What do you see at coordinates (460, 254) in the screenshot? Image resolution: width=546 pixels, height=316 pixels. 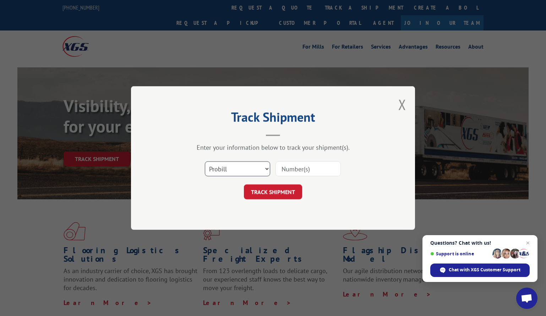 I see `span: Support is online` at bounding box center [460, 254].